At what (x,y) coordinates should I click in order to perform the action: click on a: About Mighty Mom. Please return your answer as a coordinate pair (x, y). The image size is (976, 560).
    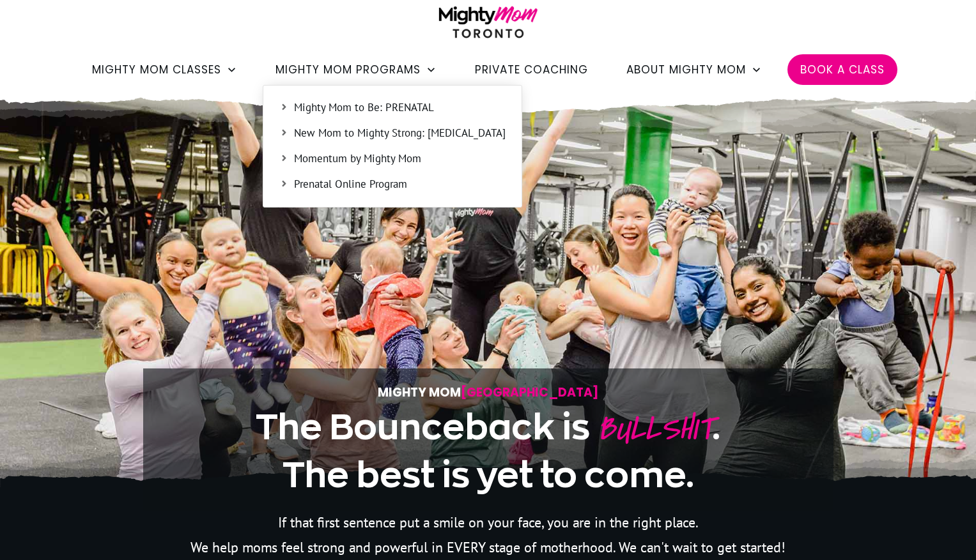
    Looking at the image, I should click on (695, 70).